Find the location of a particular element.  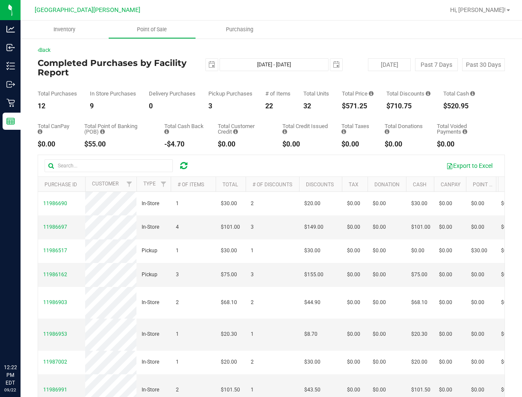

a: CanPay is located at coordinates (451, 184).